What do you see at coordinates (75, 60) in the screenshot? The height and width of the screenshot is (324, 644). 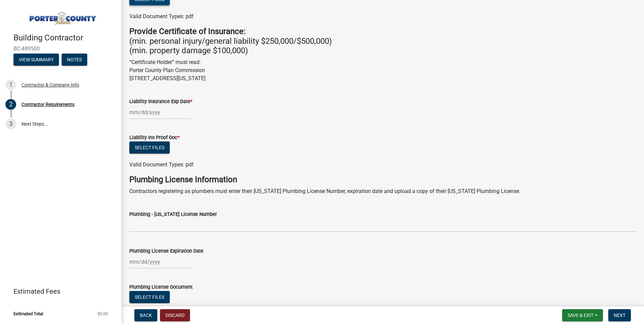 I see `button: Notes` at bounding box center [75, 60].